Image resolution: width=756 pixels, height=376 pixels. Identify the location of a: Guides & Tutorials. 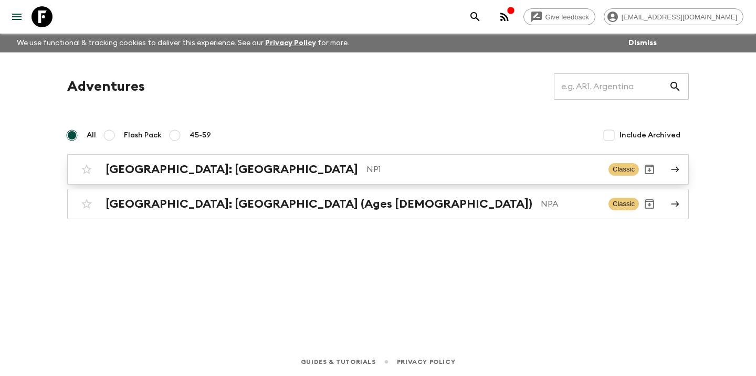
(338, 362).